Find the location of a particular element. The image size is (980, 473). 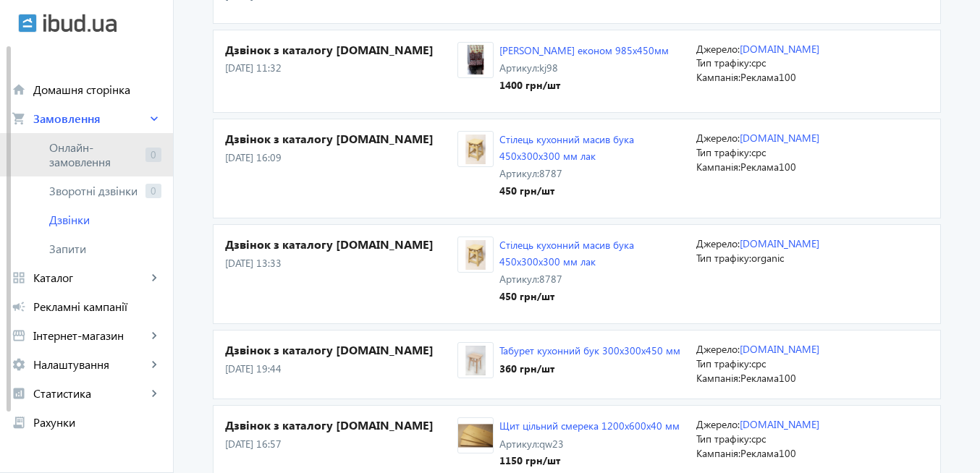

span: organic is located at coordinates (767, 258).